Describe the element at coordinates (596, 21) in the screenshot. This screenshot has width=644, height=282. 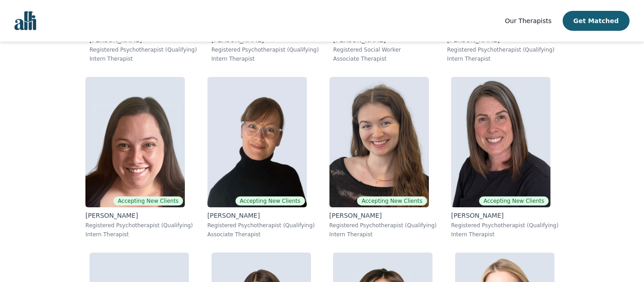
I see `button: Get Matched` at that location.